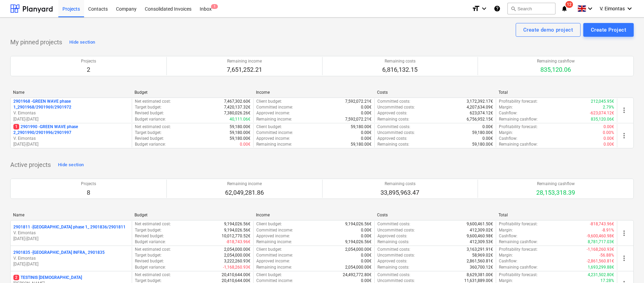 The image size is (644, 283). I want to click on p: Remaining income, so click(244, 184).